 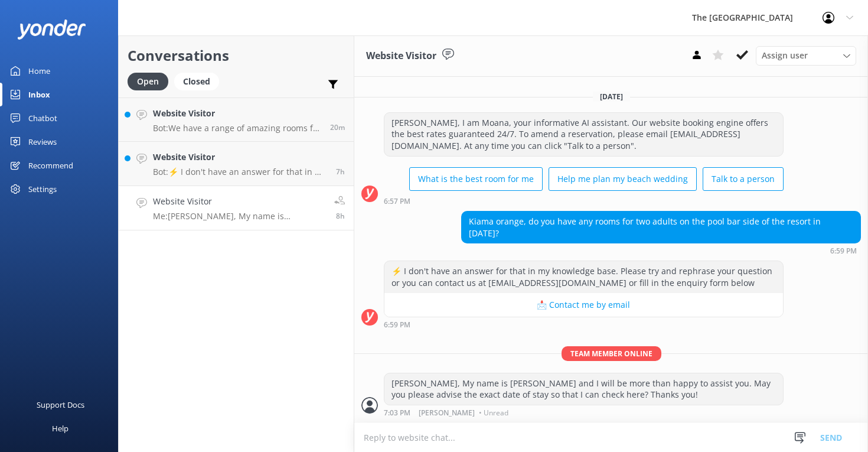 I want to click on div: Inbox, so click(x=39, y=95).